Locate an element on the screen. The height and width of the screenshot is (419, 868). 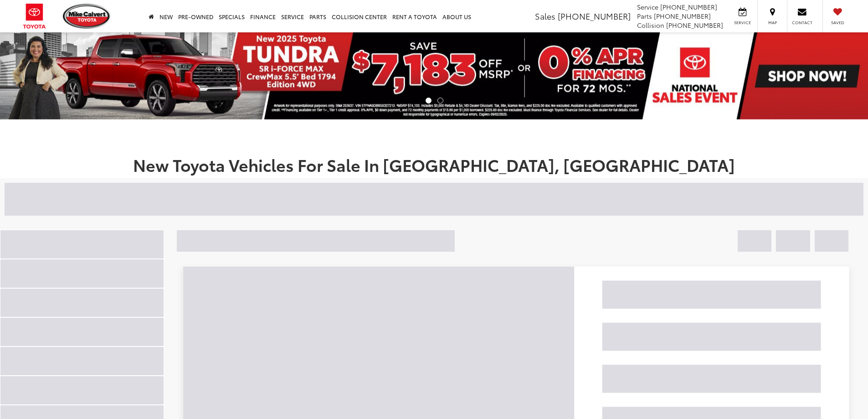
span: Collision is located at coordinates (651, 25).